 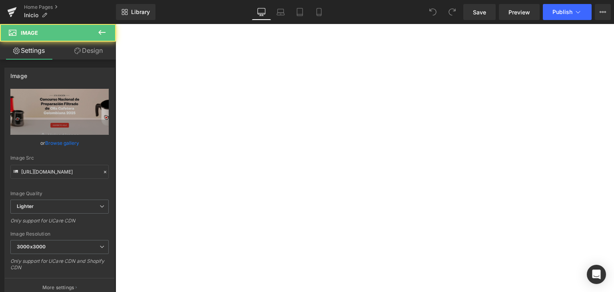 I want to click on a: Preview, so click(x=519, y=12).